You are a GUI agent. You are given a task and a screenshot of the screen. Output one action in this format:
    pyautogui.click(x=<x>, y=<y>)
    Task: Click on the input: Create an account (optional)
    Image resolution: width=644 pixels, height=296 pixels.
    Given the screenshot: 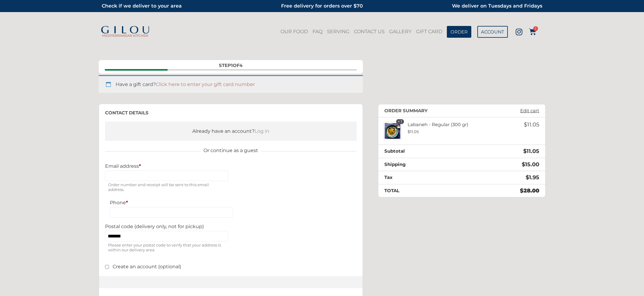 What is the action you would take?
    pyautogui.click(x=107, y=267)
    